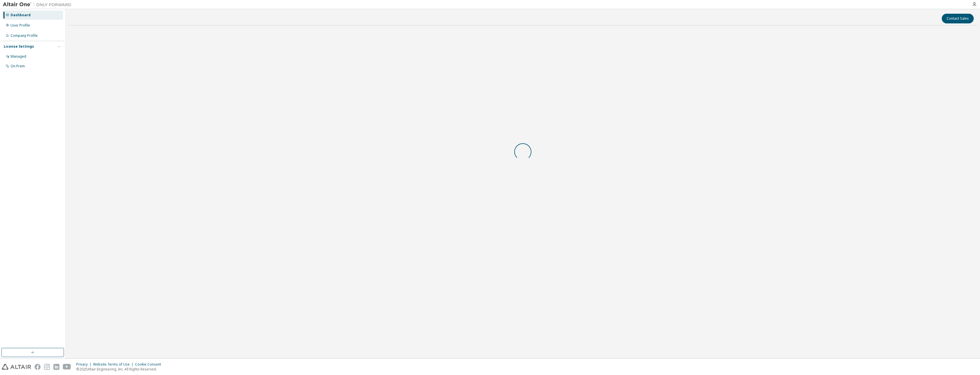  I want to click on div: Managed, so click(18, 56).